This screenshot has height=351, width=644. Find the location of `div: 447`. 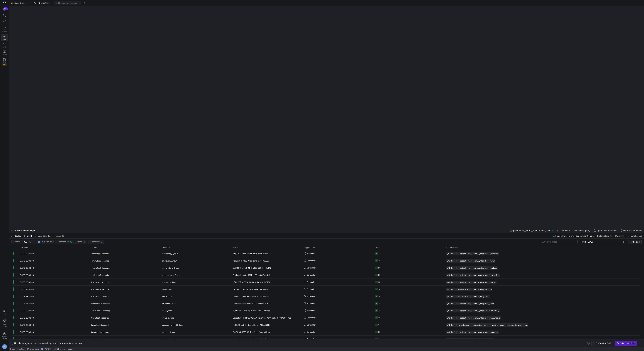

div: 447 is located at coordinates (622, 236).